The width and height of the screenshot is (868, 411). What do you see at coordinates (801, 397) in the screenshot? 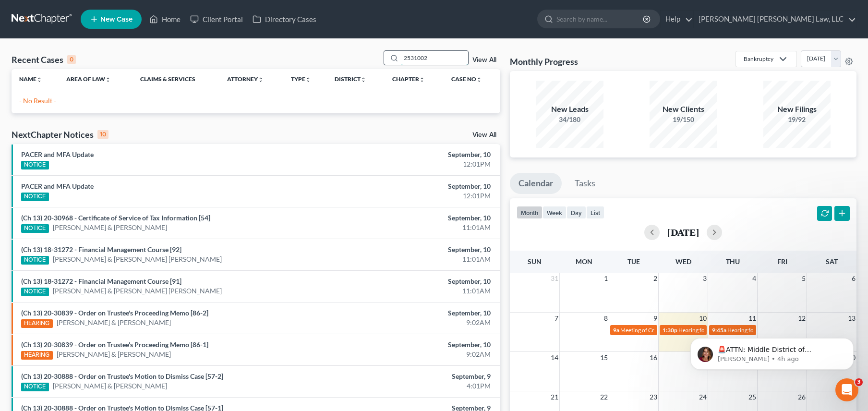
I see `span: 26` at bounding box center [801, 397].